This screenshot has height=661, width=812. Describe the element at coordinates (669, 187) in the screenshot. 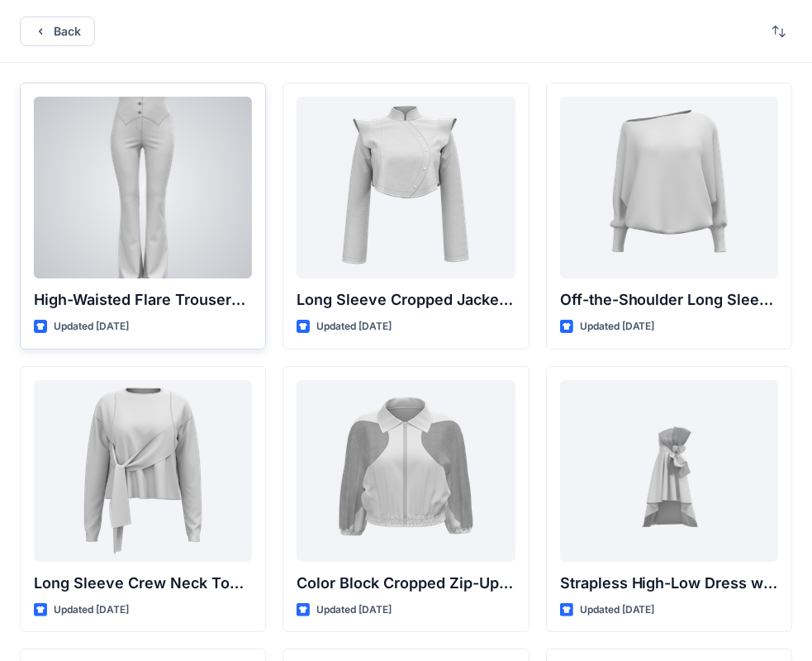

I see `a: Off-the-Shoulder Long Sleeve Top` at that location.